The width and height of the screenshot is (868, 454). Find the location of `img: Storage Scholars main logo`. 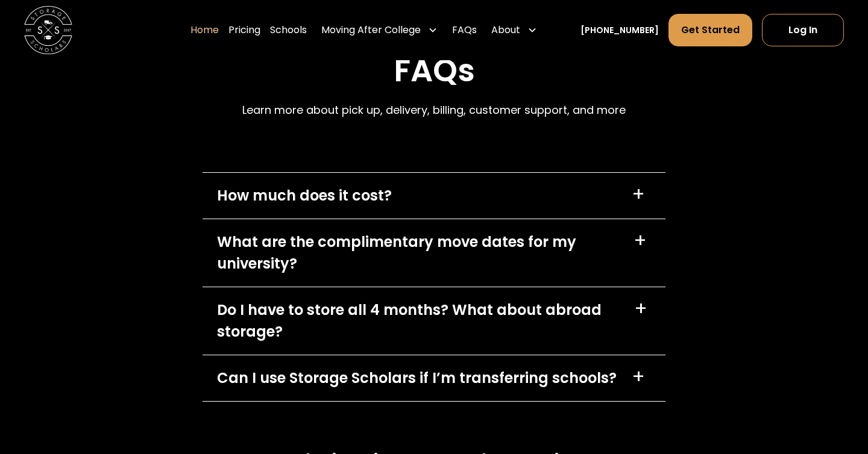

img: Storage Scholars main logo is located at coordinates (48, 30).